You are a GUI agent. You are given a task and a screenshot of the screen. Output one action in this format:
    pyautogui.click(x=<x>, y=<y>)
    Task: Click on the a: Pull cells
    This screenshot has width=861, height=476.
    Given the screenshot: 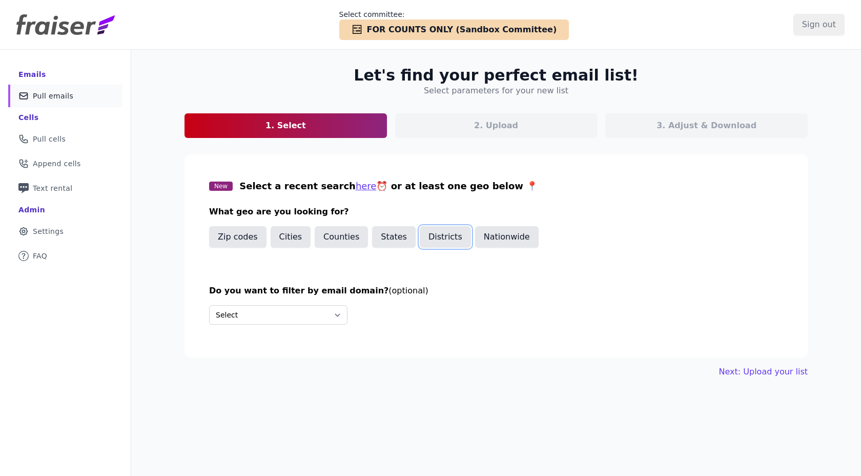 What is the action you would take?
    pyautogui.click(x=65, y=139)
    